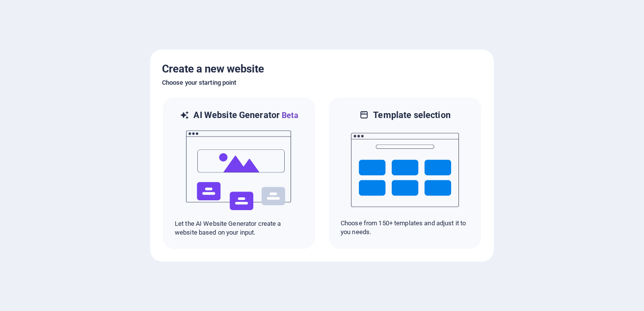 The image size is (644, 311). I want to click on h5: Create a new website, so click(322, 69).